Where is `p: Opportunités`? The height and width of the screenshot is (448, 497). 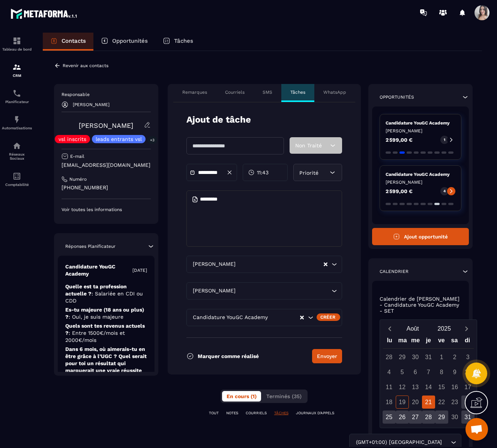
p: Opportunités is located at coordinates (397, 97).